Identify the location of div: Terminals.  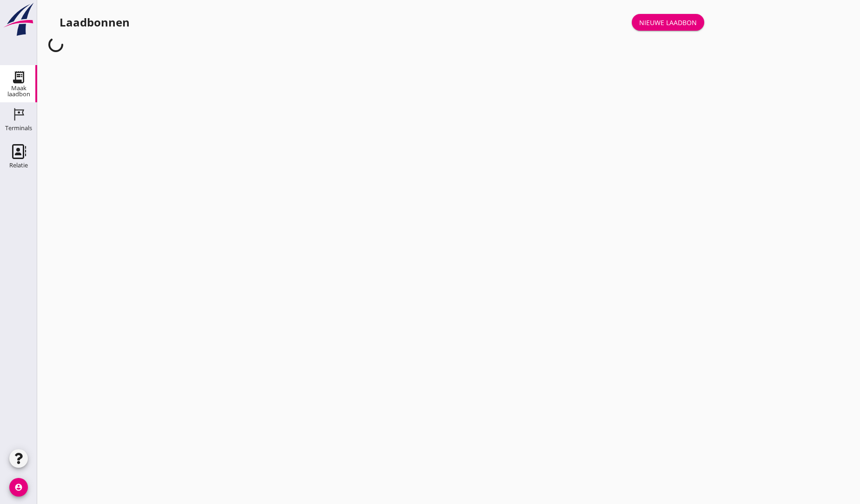
(19, 128).